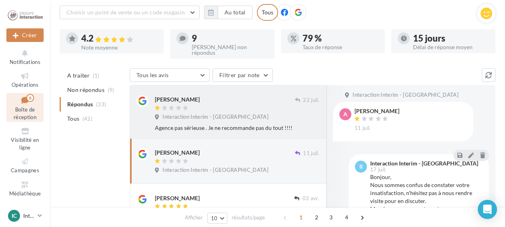  What do you see at coordinates (87, 119) in the screenshot?
I see `span: (42)` at bounding box center [87, 119].